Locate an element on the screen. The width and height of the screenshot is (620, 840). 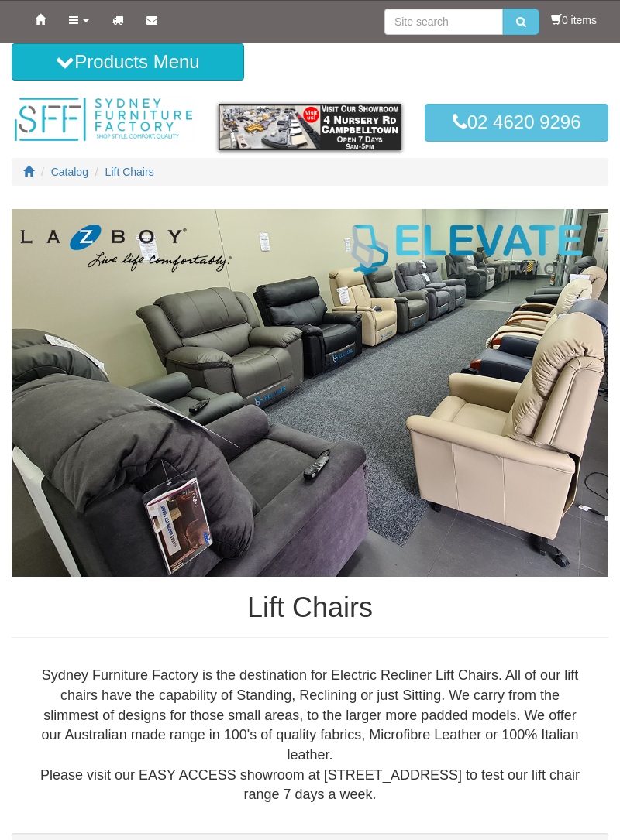
img: showroom.gif is located at coordinates (310, 127).